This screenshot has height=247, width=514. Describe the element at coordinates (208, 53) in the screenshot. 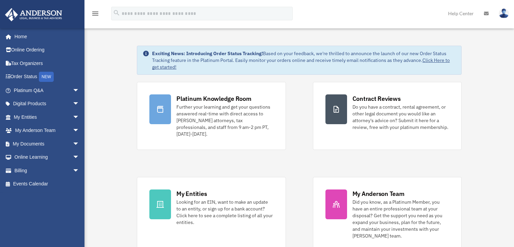

I see `strong: Exciting News: Introducing Order Status Tracking!` at that location.